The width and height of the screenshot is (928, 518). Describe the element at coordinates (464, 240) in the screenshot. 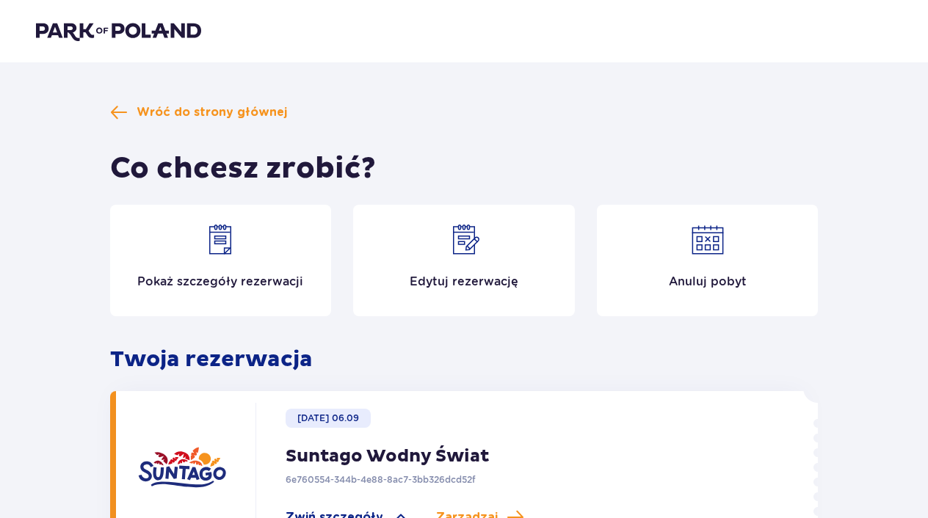

I see `img: Edit reservation icon` at that location.